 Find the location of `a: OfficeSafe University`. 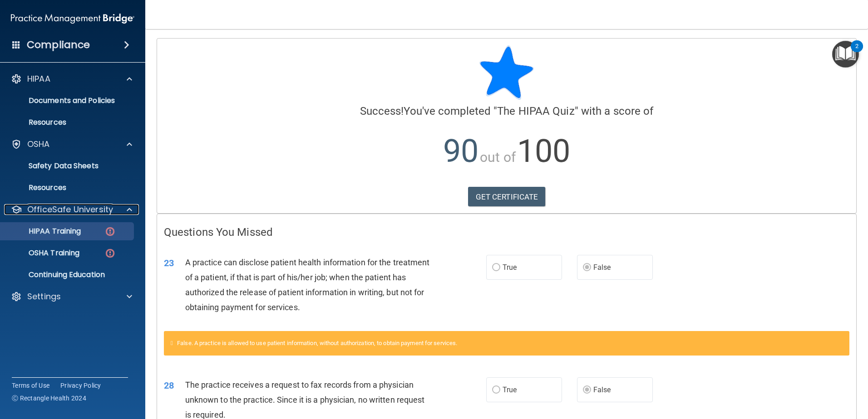

a: OfficeSafe University is located at coordinates (71, 210).